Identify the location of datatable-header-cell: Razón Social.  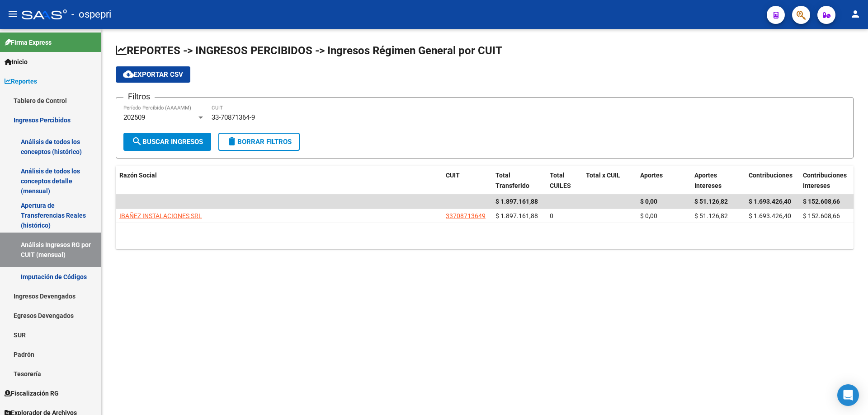
(279, 180).